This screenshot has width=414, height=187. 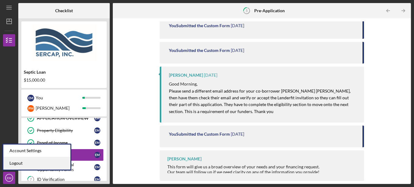 What do you see at coordinates (243, 167) in the screenshot?
I see `div: This form will give us a broad overview of your needs and your financing request.` at bounding box center [243, 167].